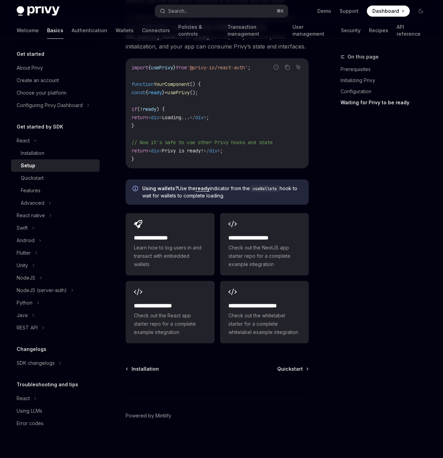 The image size is (443, 458). Describe the element at coordinates (134, 109) in the screenshot. I see `span: if` at that location.